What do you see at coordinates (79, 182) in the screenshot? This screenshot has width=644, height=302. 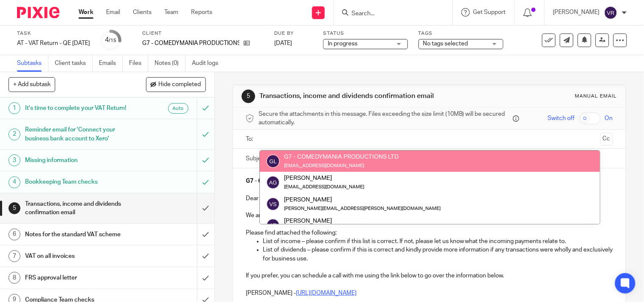 I see `h1: Bookkeeping Team checks` at bounding box center [79, 182].